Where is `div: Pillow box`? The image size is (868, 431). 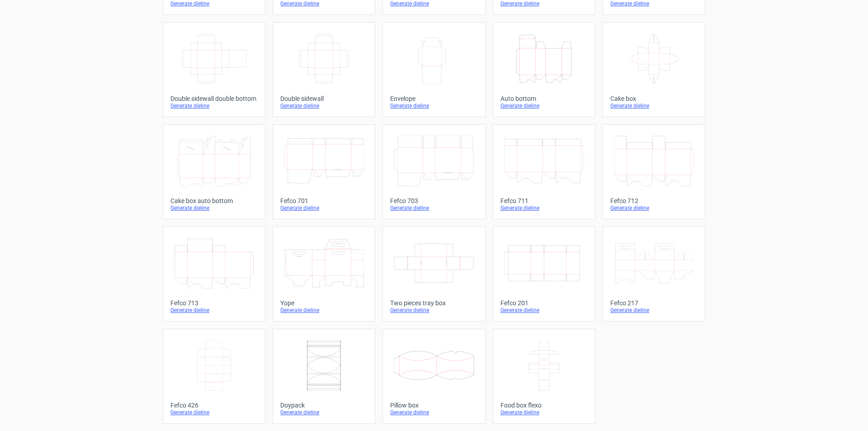 div: Pillow box is located at coordinates (434, 406).